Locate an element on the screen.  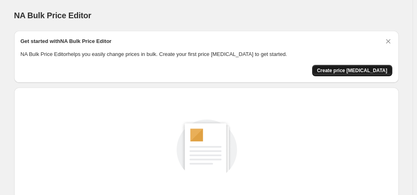
span: NA Bulk Price Editor is located at coordinates (53, 15).